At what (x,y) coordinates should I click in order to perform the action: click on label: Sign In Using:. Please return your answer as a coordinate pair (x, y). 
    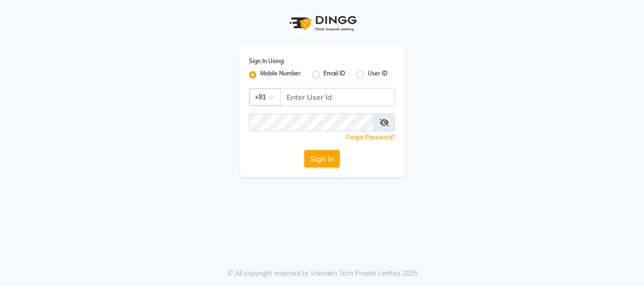
    Looking at the image, I should click on (267, 61).